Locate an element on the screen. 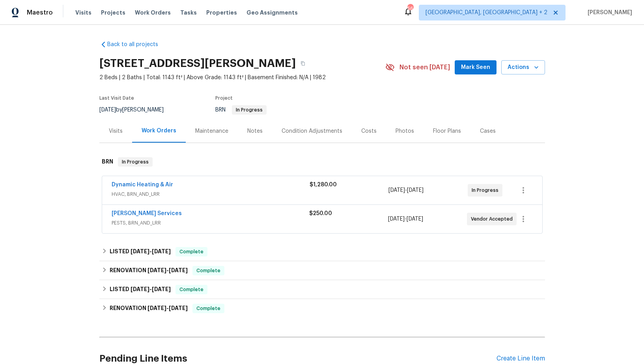 This screenshot has width=644, height=364. div: Photos is located at coordinates (405, 131).